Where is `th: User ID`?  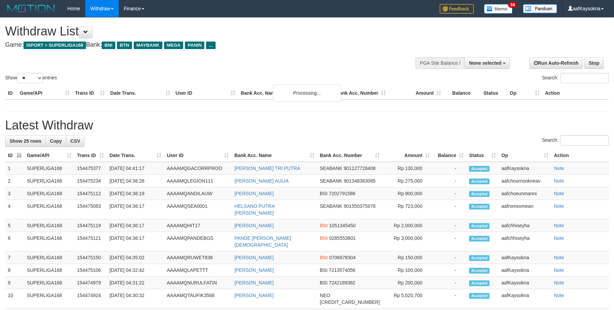
th: User ID is located at coordinates (205, 93).